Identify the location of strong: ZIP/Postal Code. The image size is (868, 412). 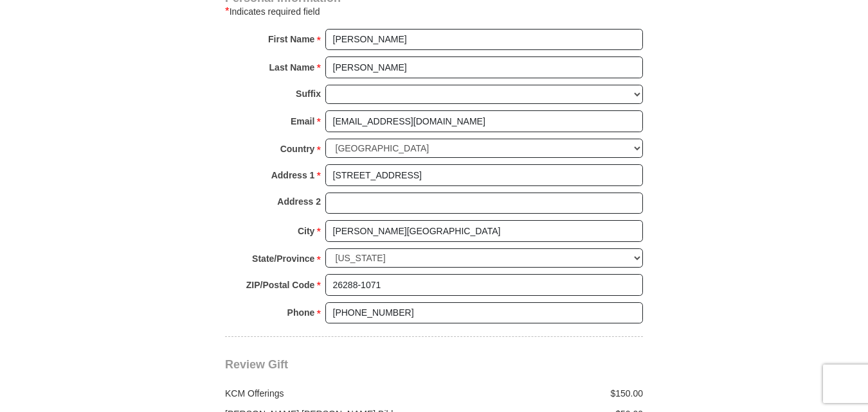
(280, 285).